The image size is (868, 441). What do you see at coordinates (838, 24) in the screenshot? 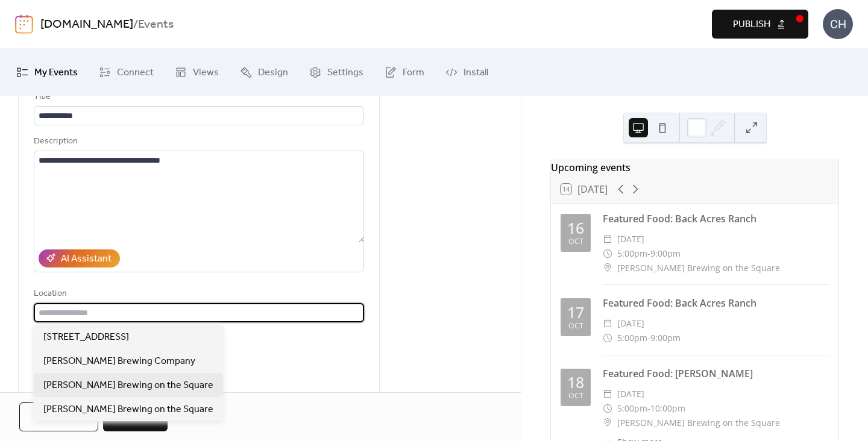
I see `div: CH` at bounding box center [838, 24].